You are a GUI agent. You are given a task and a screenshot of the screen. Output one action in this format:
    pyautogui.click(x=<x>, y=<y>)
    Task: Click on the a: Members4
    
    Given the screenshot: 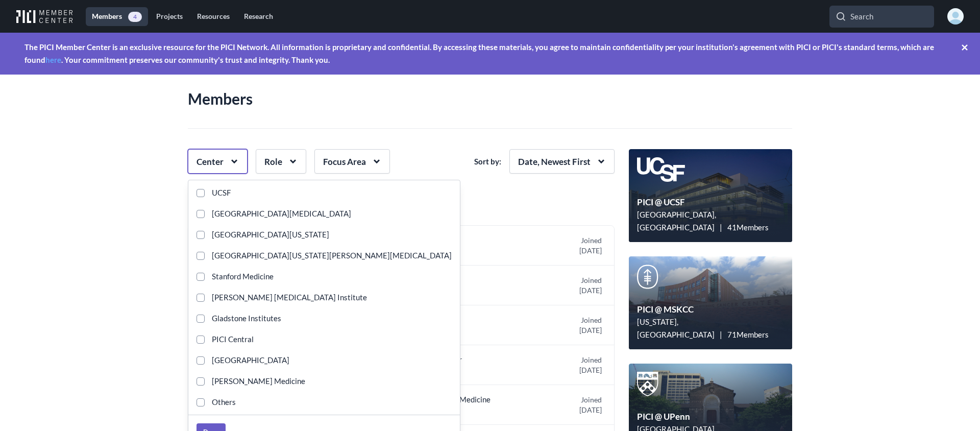 What is the action you would take?
    pyautogui.click(x=117, y=16)
    